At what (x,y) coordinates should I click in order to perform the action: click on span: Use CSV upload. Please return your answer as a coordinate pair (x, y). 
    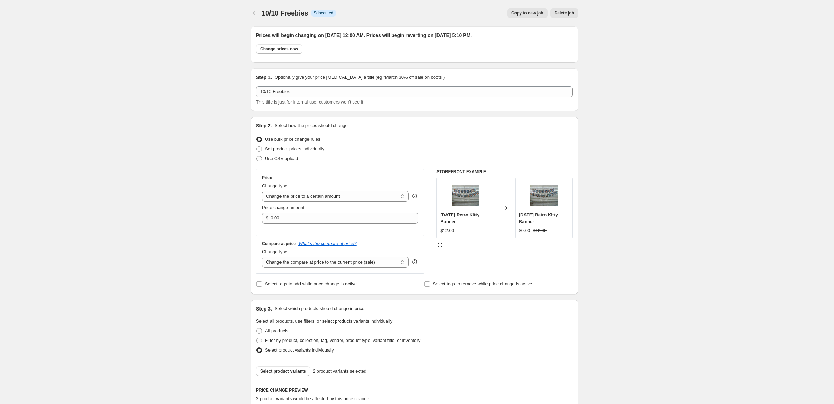
    Looking at the image, I should click on (281, 158).